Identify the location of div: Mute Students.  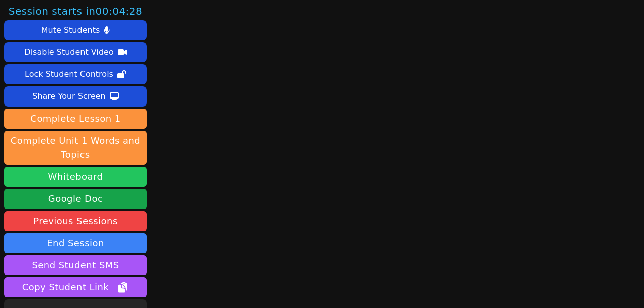
(70, 31).